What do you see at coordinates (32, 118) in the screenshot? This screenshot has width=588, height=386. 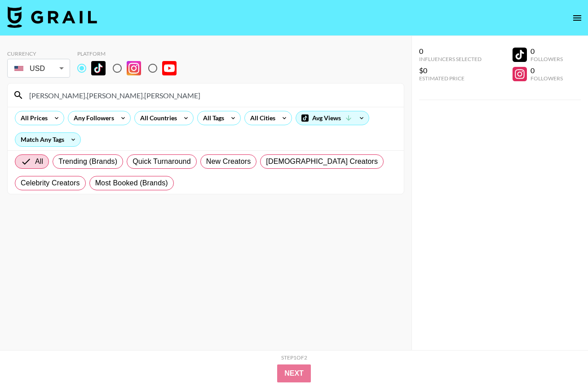 I see `div: All Prices` at bounding box center [32, 118].